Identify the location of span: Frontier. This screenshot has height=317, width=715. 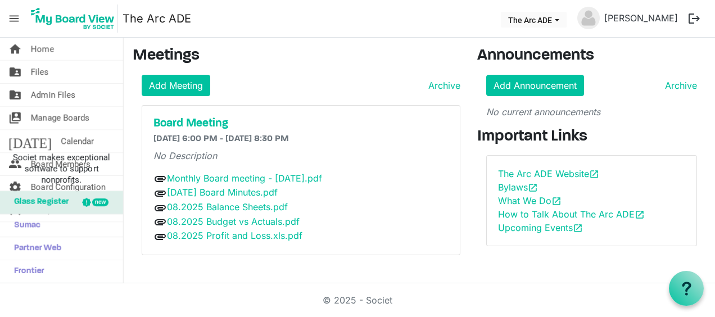
(26, 272).